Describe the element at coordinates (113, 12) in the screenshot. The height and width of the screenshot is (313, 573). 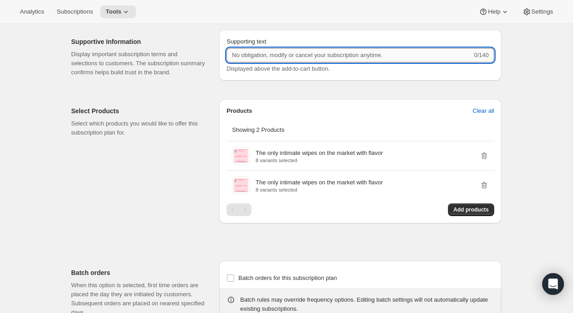
I see `span: Tools` at that location.